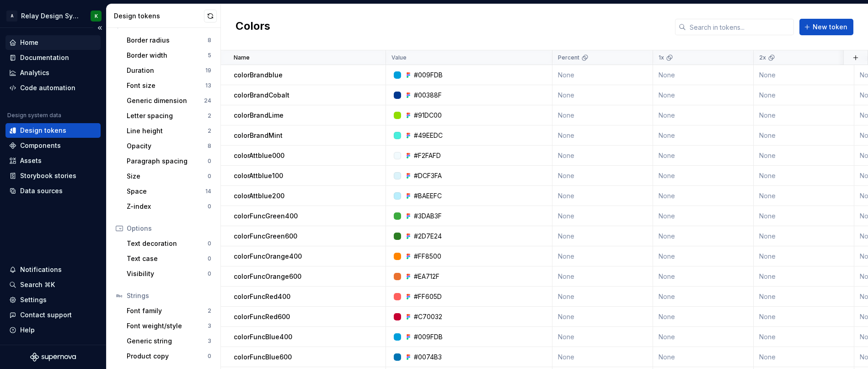 The image size is (868, 369). I want to click on a: Text case0, so click(169, 258).